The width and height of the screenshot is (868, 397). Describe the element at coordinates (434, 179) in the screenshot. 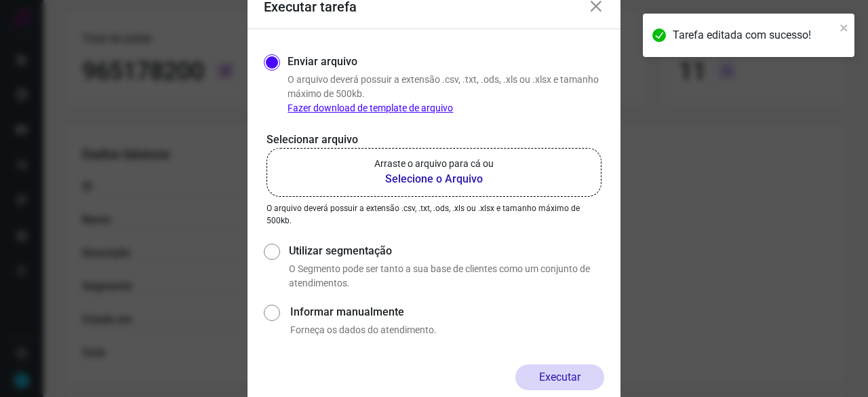

I see `b: Selecione o Arquivo` at that location.